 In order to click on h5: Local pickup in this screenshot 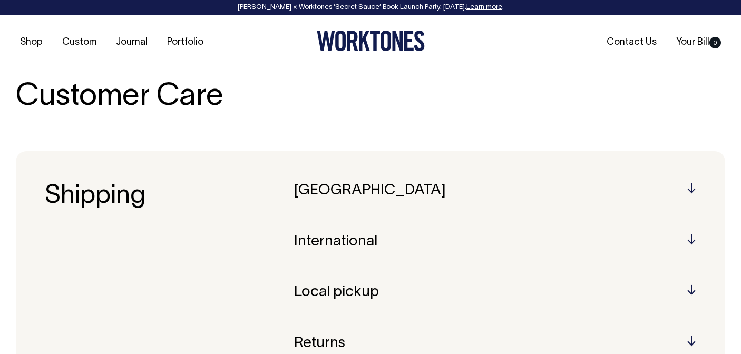, I will do `click(495, 292)`.